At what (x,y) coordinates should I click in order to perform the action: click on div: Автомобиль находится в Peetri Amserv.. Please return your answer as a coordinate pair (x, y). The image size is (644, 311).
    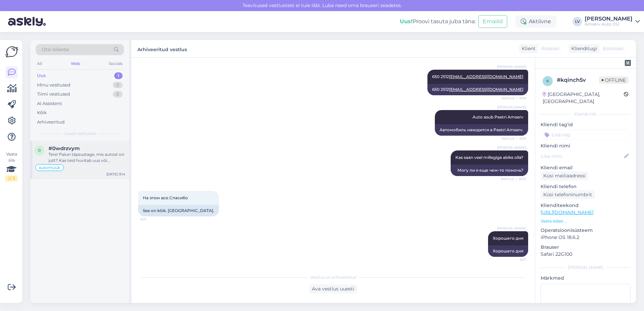
    Looking at the image, I should click on (482, 130).